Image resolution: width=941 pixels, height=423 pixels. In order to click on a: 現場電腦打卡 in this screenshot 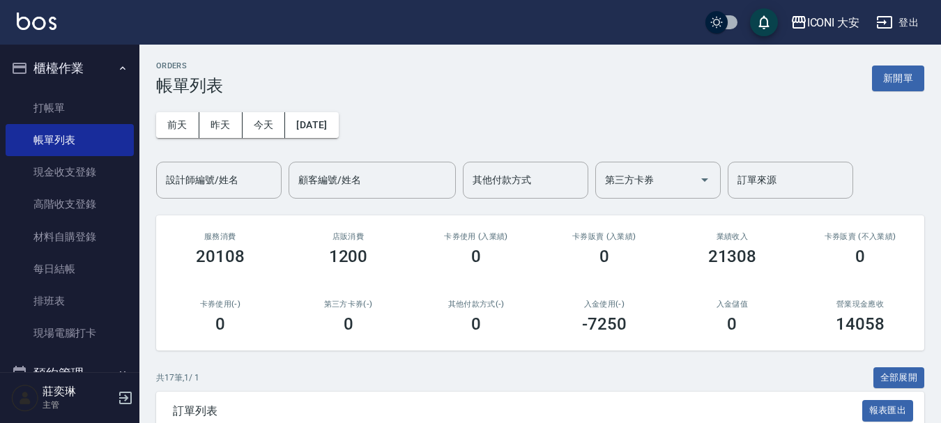, I will do `click(70, 333)`.